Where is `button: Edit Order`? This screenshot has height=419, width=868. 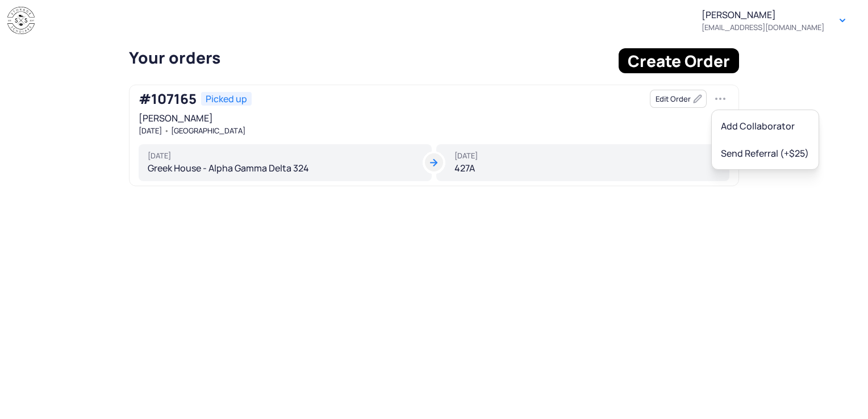 button: Edit Order is located at coordinates (678, 99).